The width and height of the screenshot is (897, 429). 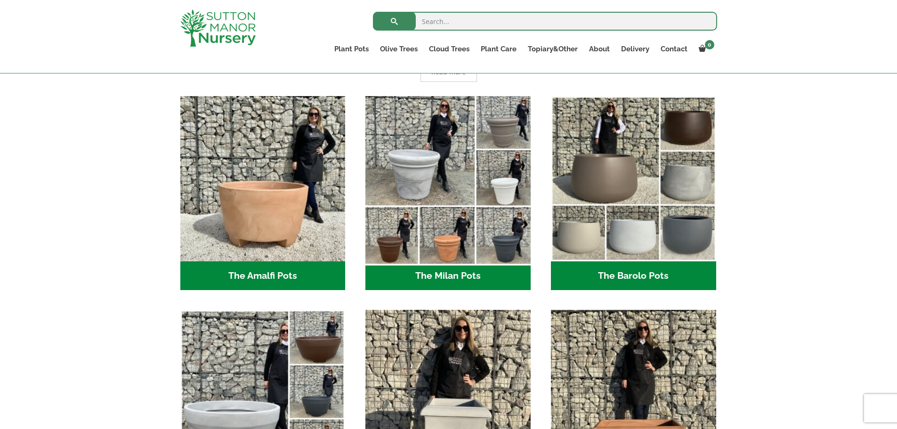 I want to click on img: The Amalfi Pots, so click(x=263, y=178).